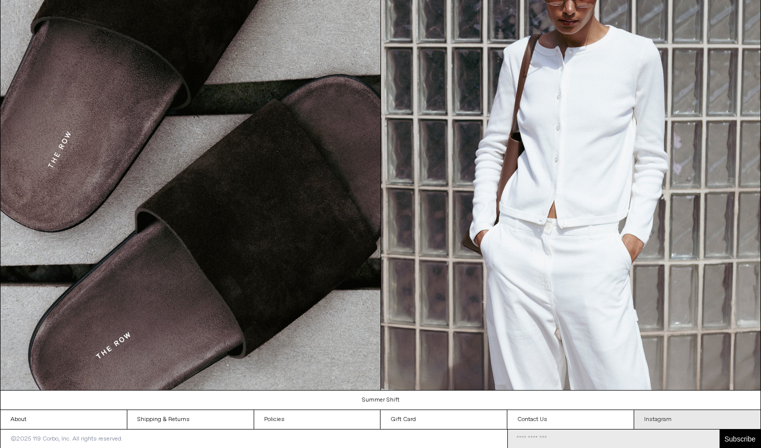 Image resolution: width=761 pixels, height=448 pixels. I want to click on a: About, so click(63, 420).